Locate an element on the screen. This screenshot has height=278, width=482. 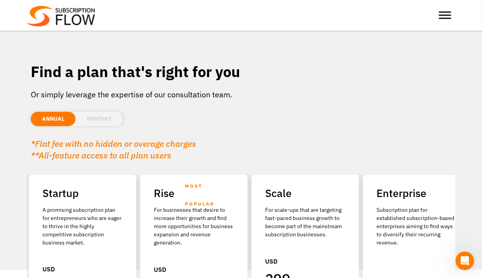
p: Subscription plan for established subscription-based enterprises aiming to find ways to diversify... is located at coordinates (417, 226).